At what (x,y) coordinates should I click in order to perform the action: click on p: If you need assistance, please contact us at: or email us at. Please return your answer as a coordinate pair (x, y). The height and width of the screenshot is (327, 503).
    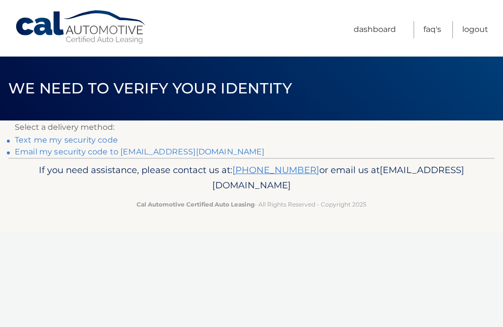
    Looking at the image, I should click on (252, 178).